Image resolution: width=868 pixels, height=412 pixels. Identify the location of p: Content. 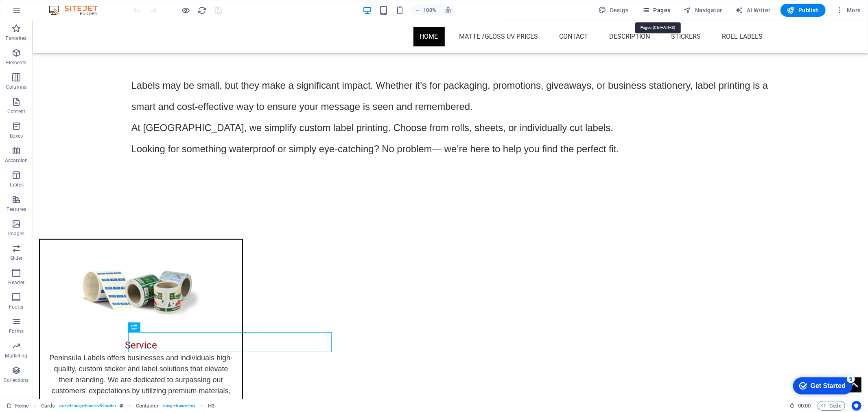
(16, 112).